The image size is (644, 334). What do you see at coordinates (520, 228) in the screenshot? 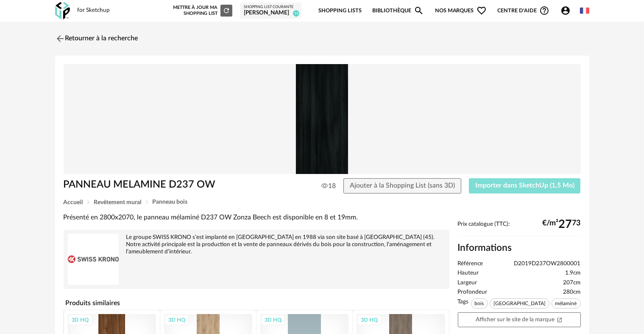
I see `div: Prix catalogue (TTC):` at bounding box center [520, 228].